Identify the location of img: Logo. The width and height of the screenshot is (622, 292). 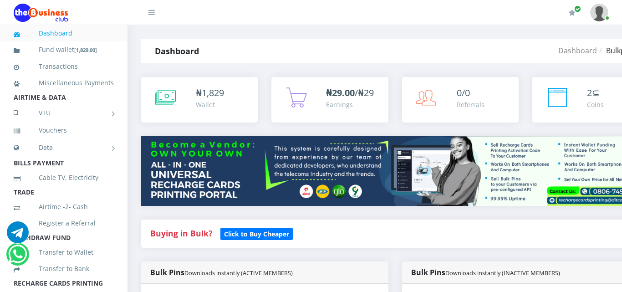
(41, 13).